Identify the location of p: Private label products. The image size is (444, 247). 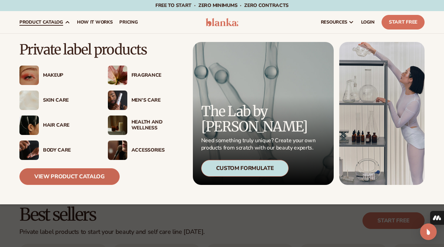
(101, 50).